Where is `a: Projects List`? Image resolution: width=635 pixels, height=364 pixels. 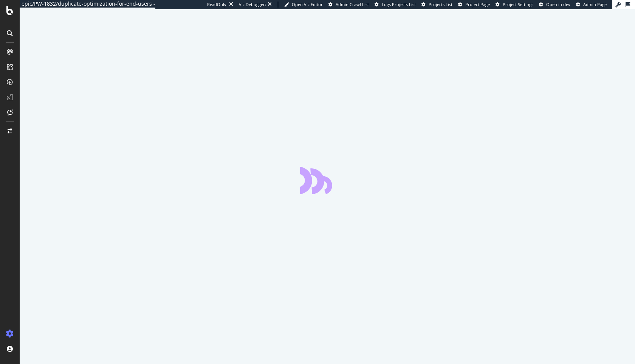
a: Projects List is located at coordinates (437, 4).